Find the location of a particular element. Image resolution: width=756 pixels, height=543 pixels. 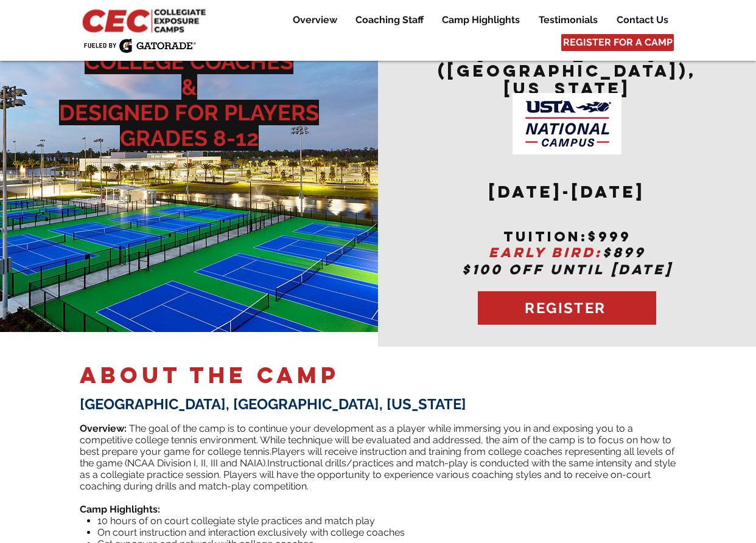

span: Players will receive instruction and training from college coaches representing all levels of the... is located at coordinates (377, 458).